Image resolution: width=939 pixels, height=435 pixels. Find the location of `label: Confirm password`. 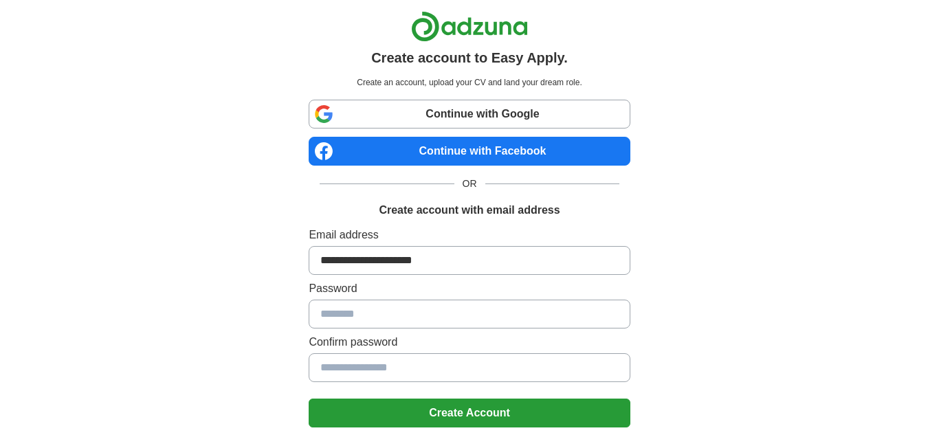

label: Confirm password is located at coordinates (469, 342).